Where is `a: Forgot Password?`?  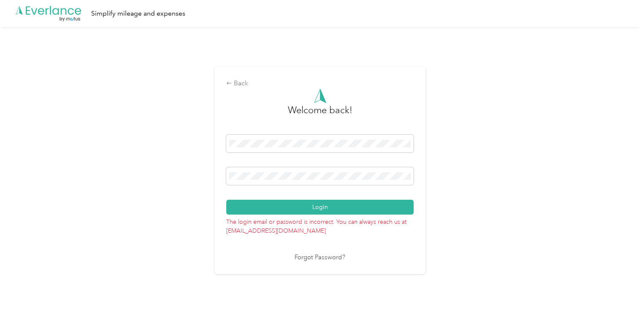 a: Forgot Password? is located at coordinates (320, 258).